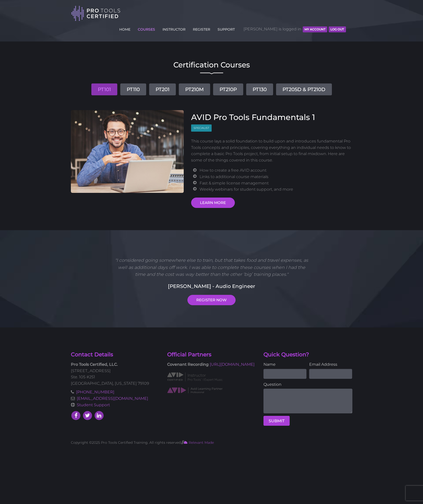  What do you see at coordinates (146, 29) in the screenshot?
I see `a: COURSES` at bounding box center [146, 29].